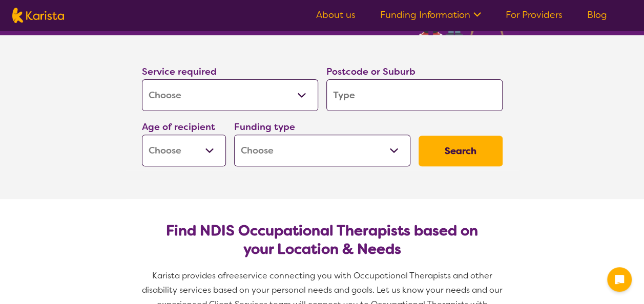 The height and width of the screenshot is (304, 644). Describe the element at coordinates (430, 15) in the screenshot. I see `a: Funding Information` at that location.